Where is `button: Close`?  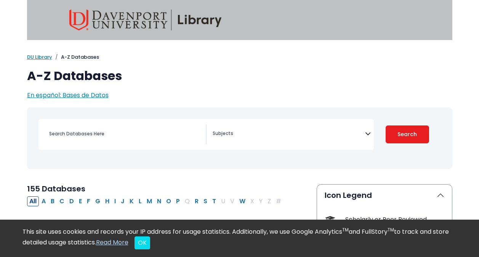 button: Close is located at coordinates (142, 243).